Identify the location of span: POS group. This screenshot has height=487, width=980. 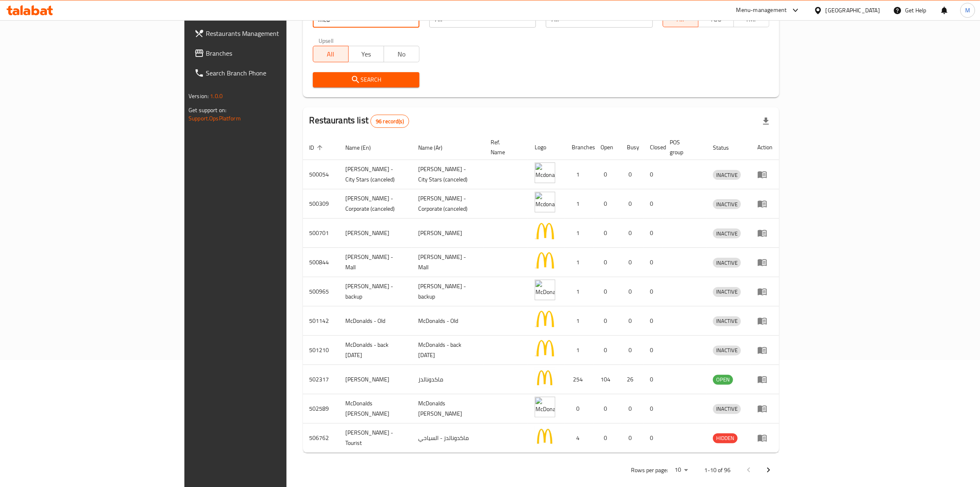
(683, 147).